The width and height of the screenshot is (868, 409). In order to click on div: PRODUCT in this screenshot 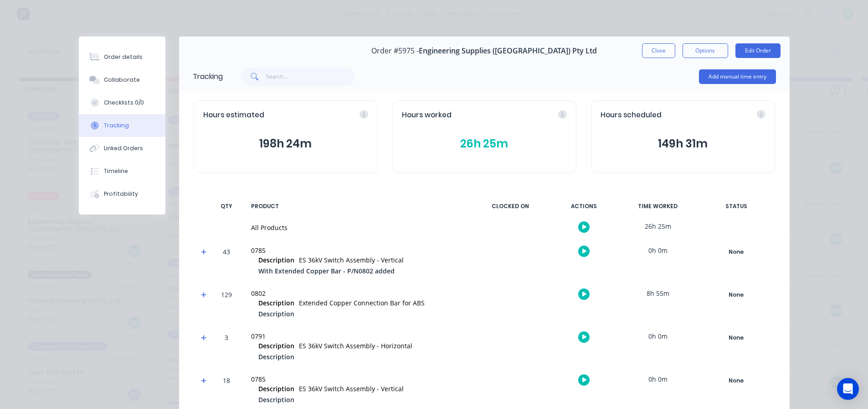, I will do `click(358, 207)`.